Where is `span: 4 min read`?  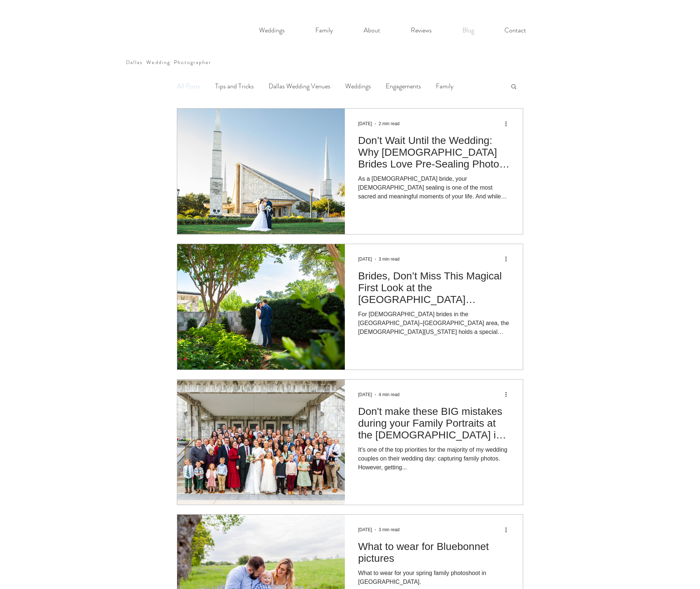 span: 4 min read is located at coordinates (389, 395).